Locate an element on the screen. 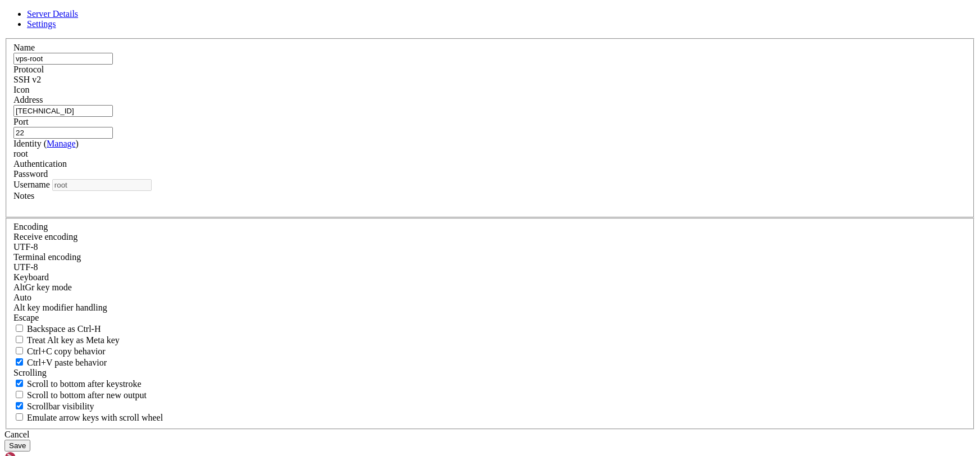 Image resolution: width=980 pixels, height=456 pixels. span: Password is located at coordinates (30, 174).